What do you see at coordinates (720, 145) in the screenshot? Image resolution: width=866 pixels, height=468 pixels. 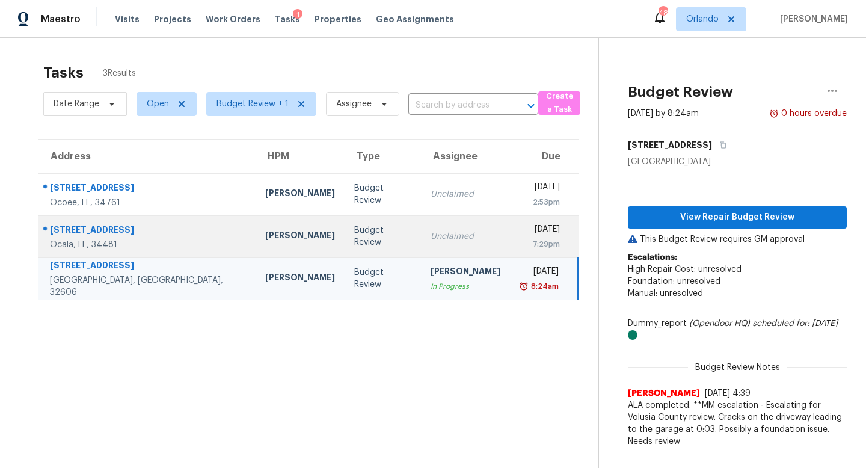 I see `button: Copy Address` at bounding box center [720, 145].